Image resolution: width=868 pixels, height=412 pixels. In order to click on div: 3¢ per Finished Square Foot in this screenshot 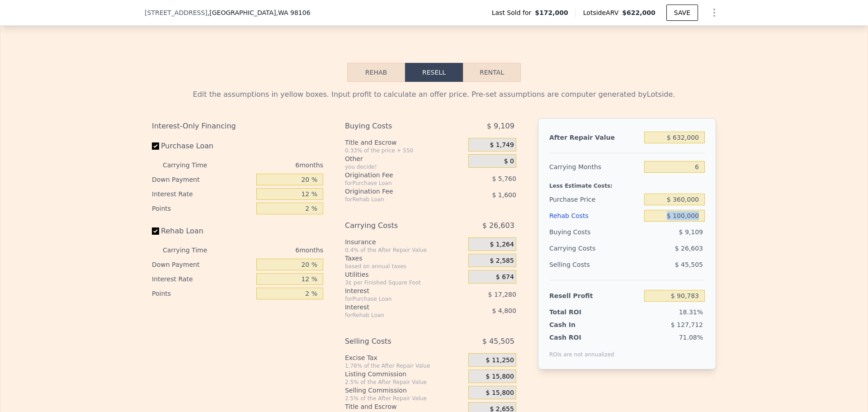, I will do `click(405, 283)`.